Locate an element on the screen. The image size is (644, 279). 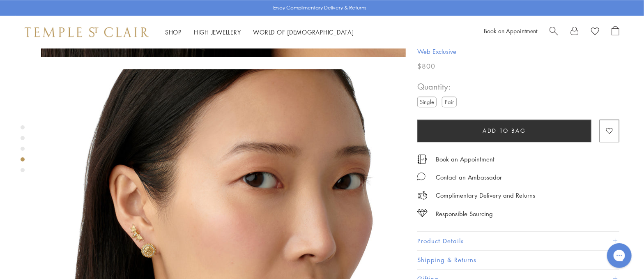
div: Contact an Ambassador is located at coordinates (469, 177).